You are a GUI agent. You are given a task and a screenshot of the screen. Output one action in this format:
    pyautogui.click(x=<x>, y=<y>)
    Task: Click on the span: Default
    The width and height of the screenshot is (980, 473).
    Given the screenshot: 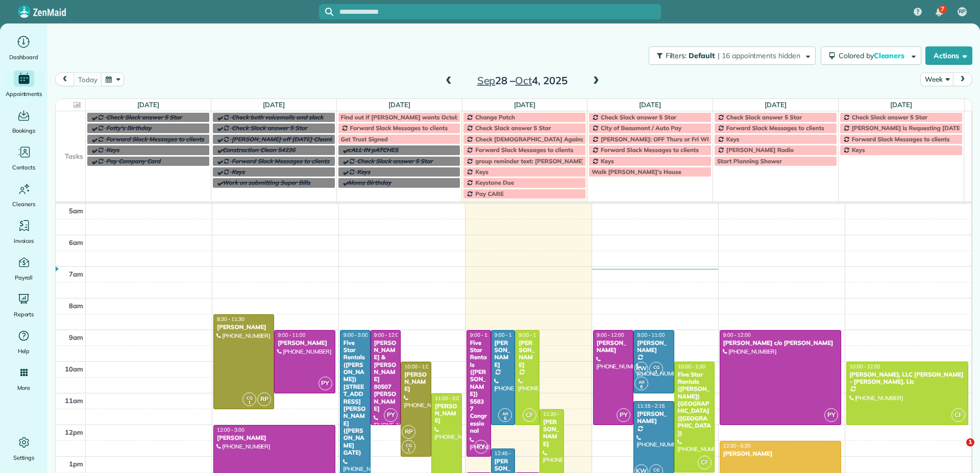 What is the action you would take?
    pyautogui.click(x=702, y=56)
    